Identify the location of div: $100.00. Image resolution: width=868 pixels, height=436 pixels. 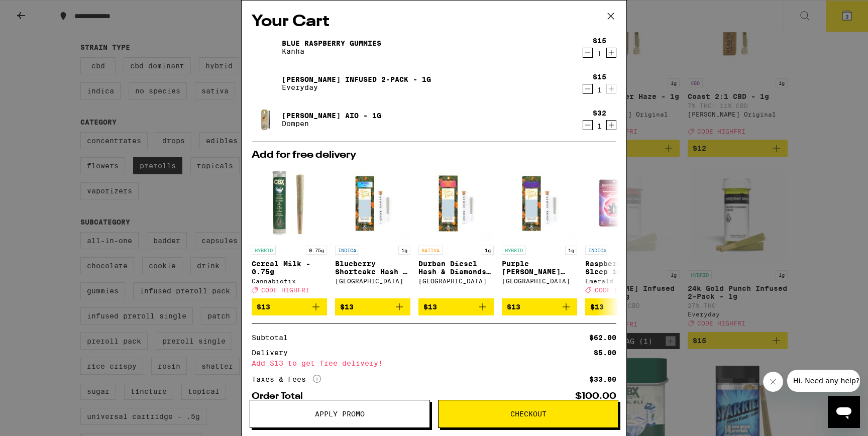
(596, 396).